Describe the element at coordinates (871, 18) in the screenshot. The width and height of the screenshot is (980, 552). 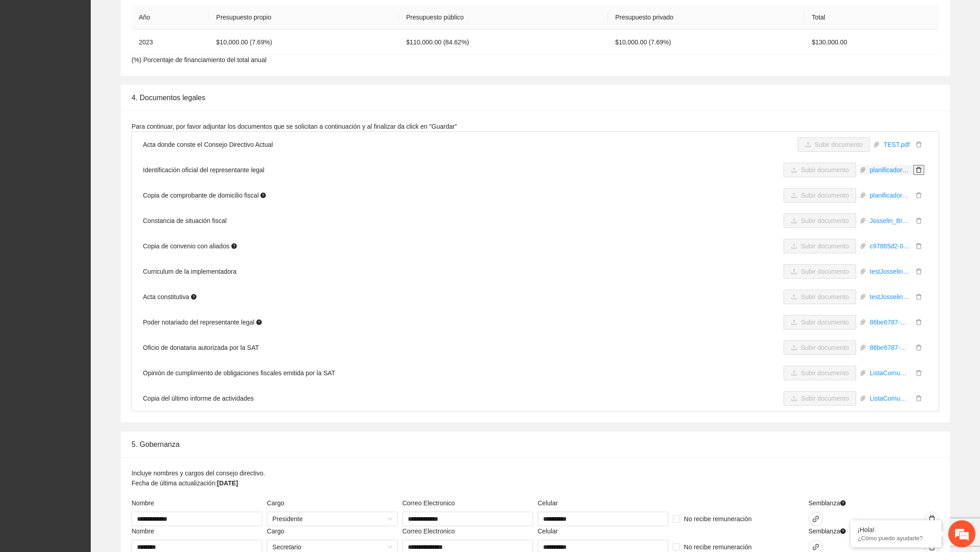
I see `th: Total` at that location.